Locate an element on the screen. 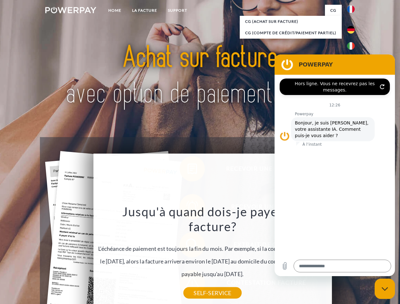 Image resolution: width=400 pixels, height=304 pixels. img: it is located at coordinates (351, 46).